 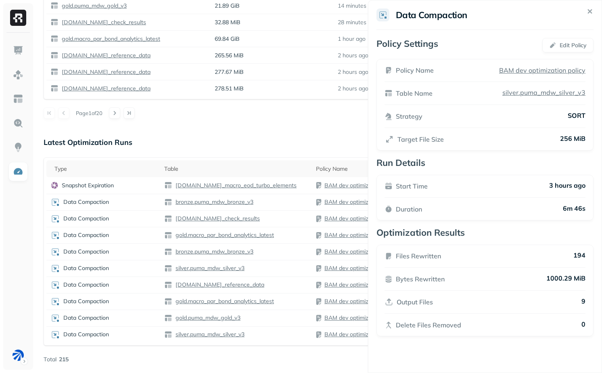 What do you see at coordinates (429, 325) in the screenshot?
I see `p: Delete Files Removed` at bounding box center [429, 325].